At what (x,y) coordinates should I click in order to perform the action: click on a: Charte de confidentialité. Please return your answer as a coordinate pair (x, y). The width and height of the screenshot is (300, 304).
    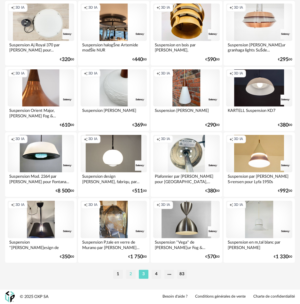
    Looking at the image, I should click on (274, 297).